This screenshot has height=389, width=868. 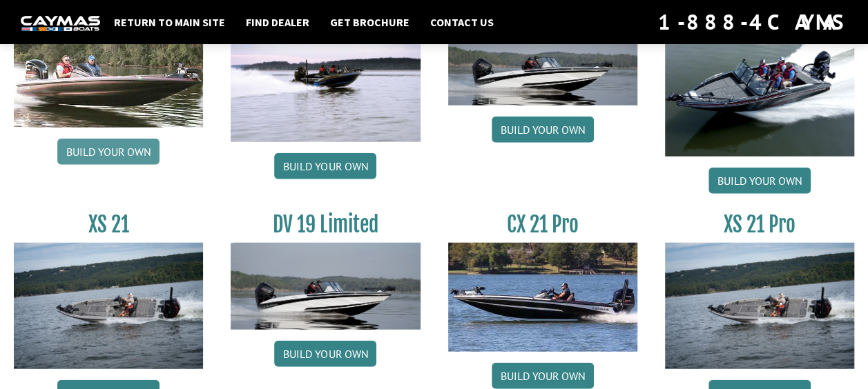 I want to click on h3: XS 21 Pro, so click(x=760, y=225).